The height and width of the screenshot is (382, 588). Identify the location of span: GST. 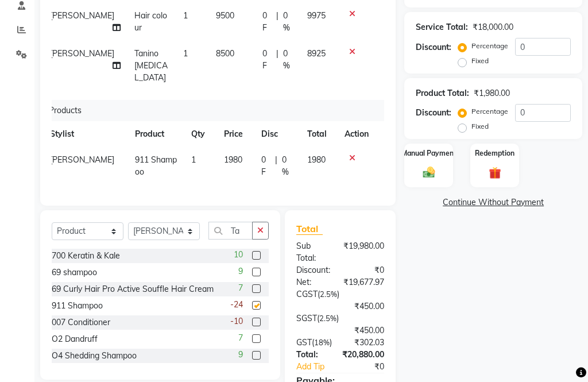
(304, 342).